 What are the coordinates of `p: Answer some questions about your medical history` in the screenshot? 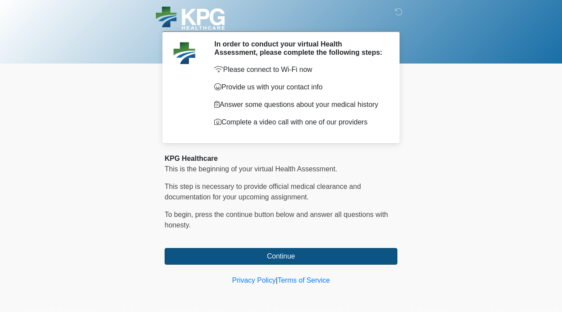 It's located at (299, 105).